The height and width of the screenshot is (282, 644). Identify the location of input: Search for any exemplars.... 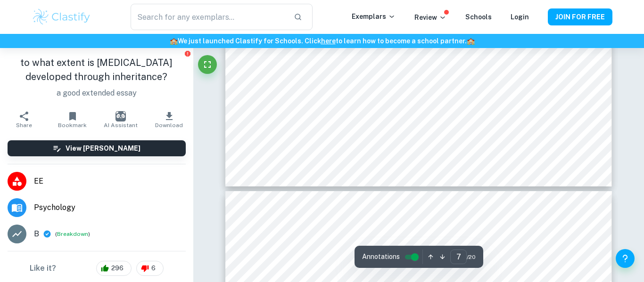
(208, 17).